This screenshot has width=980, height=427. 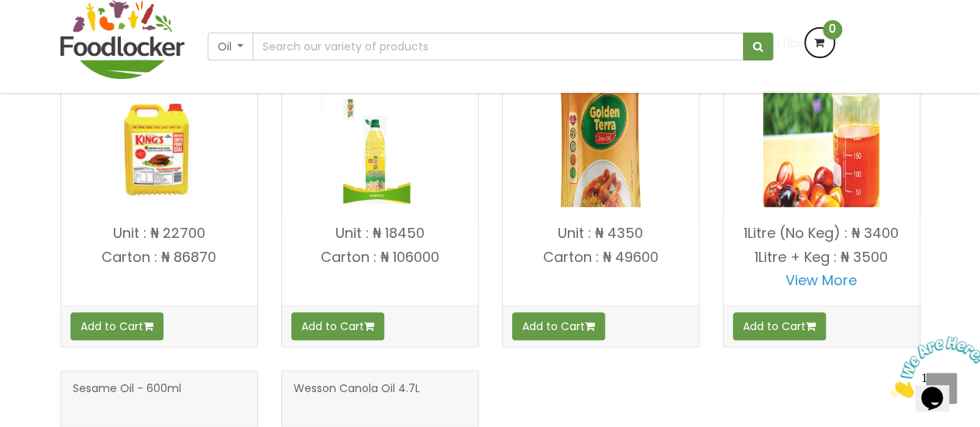 What do you see at coordinates (380, 233) in the screenshot?
I see `p: Unit : ₦ 18450` at bounding box center [380, 233].